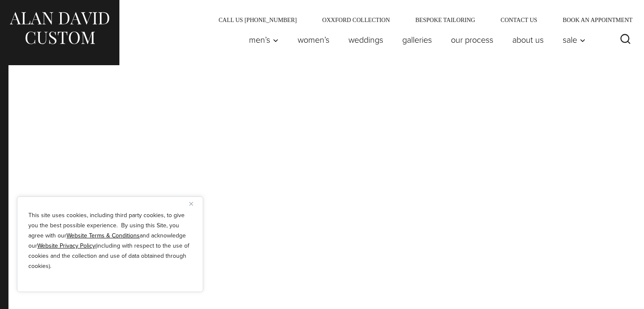 This screenshot has width=644, height=309. I want to click on a: About Us, so click(528, 40).